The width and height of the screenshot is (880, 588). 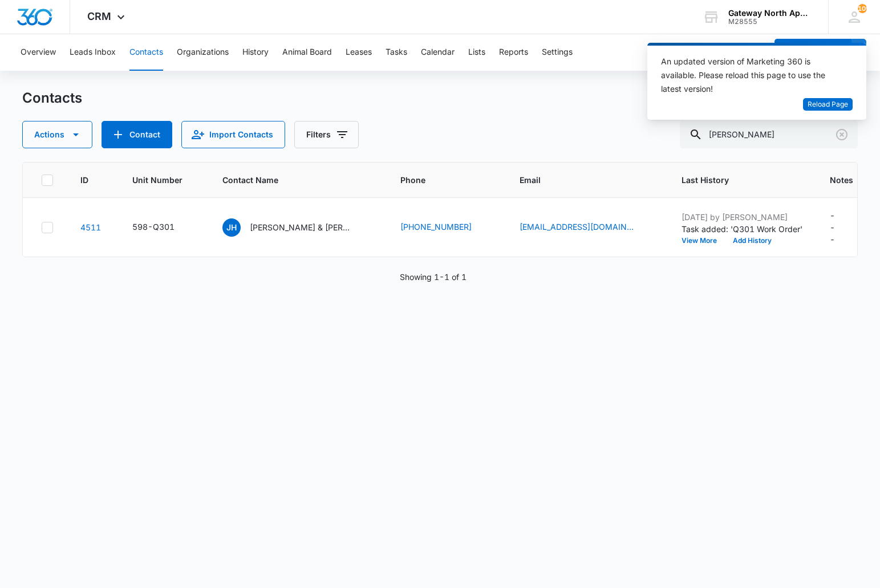 What do you see at coordinates (84, 180) in the screenshot?
I see `span: ID` at bounding box center [84, 180].